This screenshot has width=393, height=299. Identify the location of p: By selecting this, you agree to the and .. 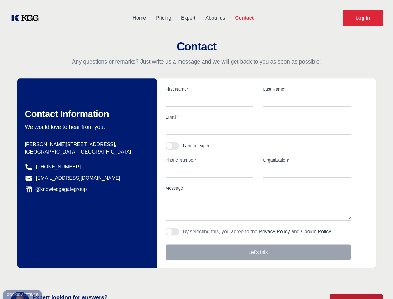
(258, 231).